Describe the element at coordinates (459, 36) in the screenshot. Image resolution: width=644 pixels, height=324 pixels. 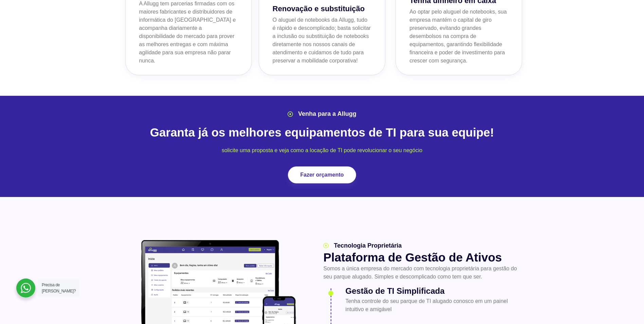
I see `p: Ao optar pelo aluguel de notebooks, sua empresa mantém o capital de giro preservado, evitando gra...` at that location.